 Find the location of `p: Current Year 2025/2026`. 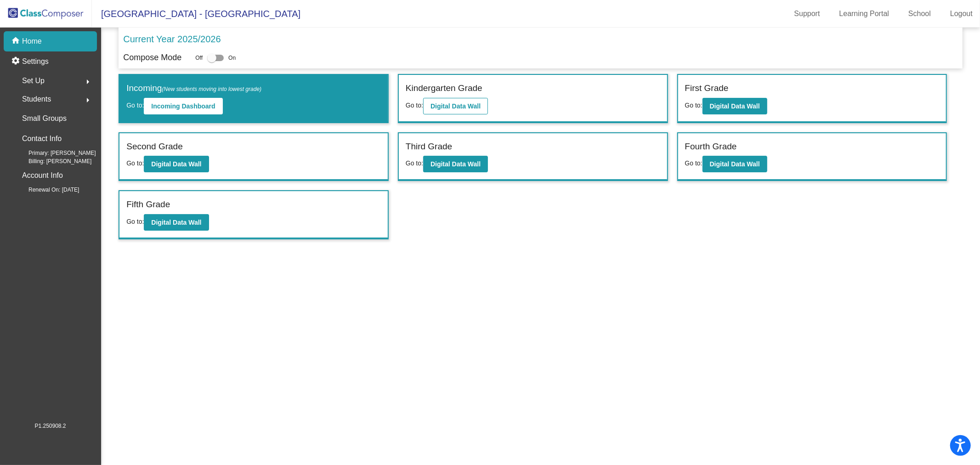

p: Current Year 2025/2026 is located at coordinates (172, 39).